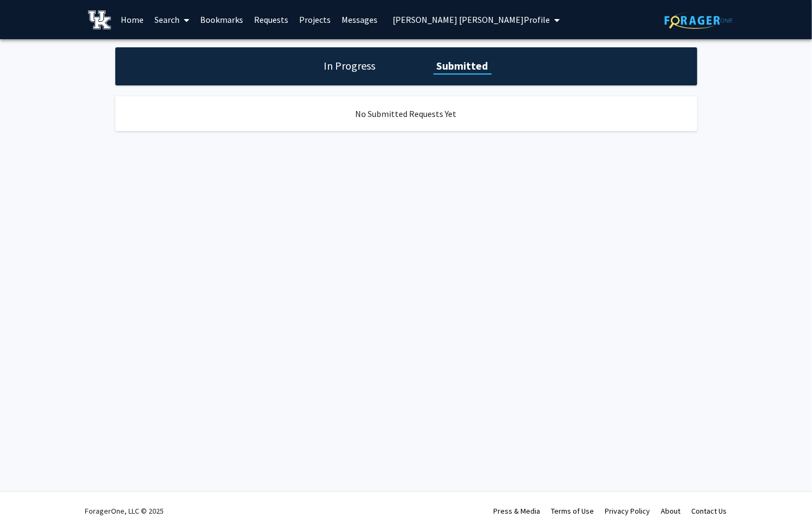 The image size is (812, 530). Describe the element at coordinates (99, 20) in the screenshot. I see `img: University of Kentucky Logo` at that location.